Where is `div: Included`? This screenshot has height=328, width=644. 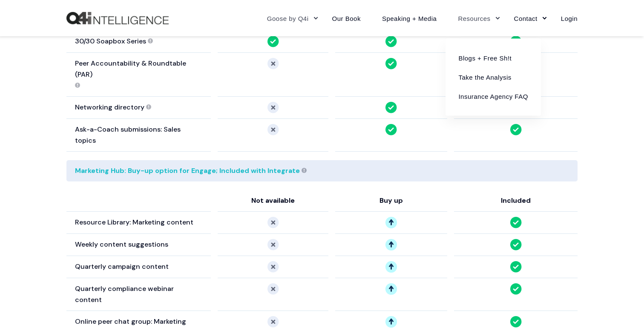
div: Included is located at coordinates (516, 201).